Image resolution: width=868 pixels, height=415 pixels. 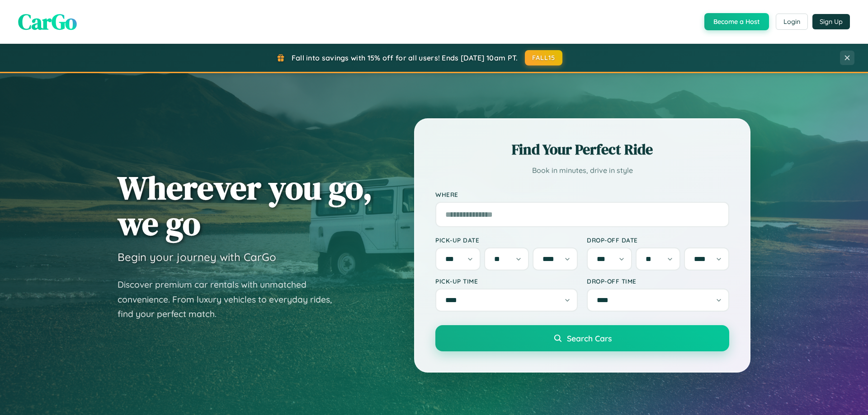 I want to click on label: Pick-up Date, so click(x=506, y=240).